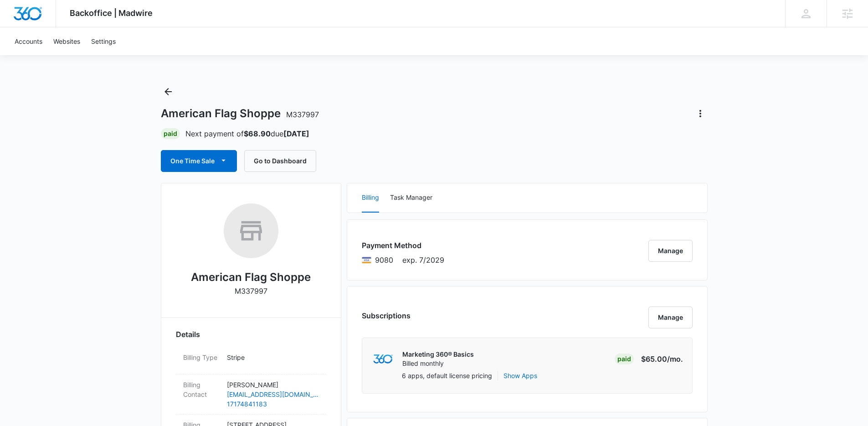 The height and width of the screenshot is (426, 868). What do you see at coordinates (273, 357) in the screenshot?
I see `p: Stripe` at bounding box center [273, 357].